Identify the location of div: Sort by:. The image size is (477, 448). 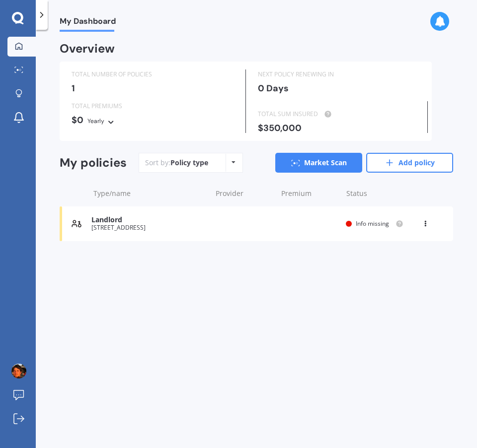
(176, 163).